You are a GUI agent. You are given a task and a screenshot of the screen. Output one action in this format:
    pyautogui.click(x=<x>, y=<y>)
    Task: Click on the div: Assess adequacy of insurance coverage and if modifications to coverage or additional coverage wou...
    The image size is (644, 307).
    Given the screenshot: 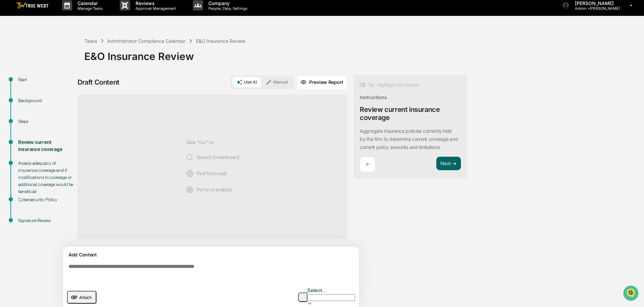 What is the action you would take?
    pyautogui.click(x=46, y=177)
    